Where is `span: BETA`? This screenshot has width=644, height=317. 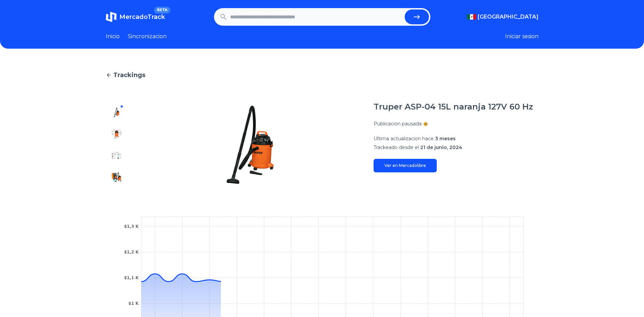
span: BETA is located at coordinates (162, 10).